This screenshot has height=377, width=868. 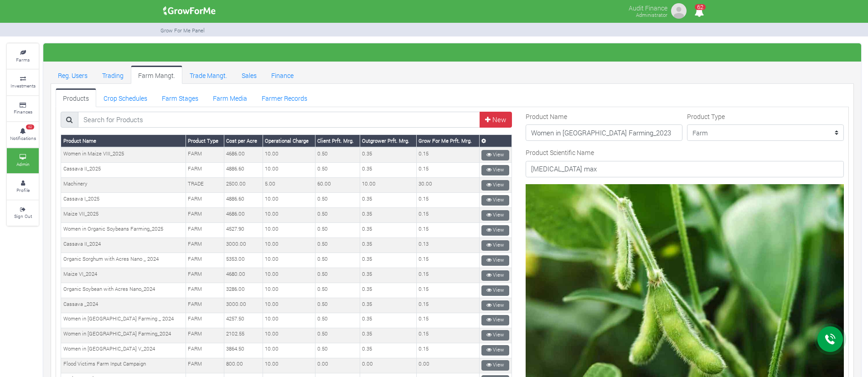 I want to click on input: Search for Products, so click(x=279, y=120).